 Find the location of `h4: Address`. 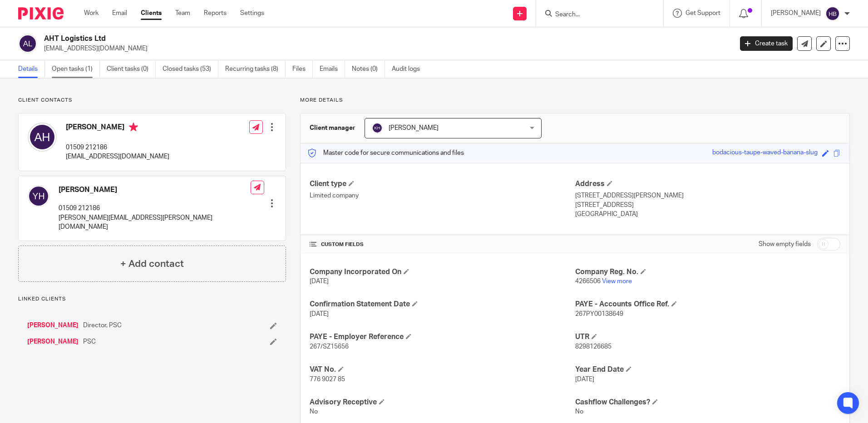

h4: Address is located at coordinates (707, 184).